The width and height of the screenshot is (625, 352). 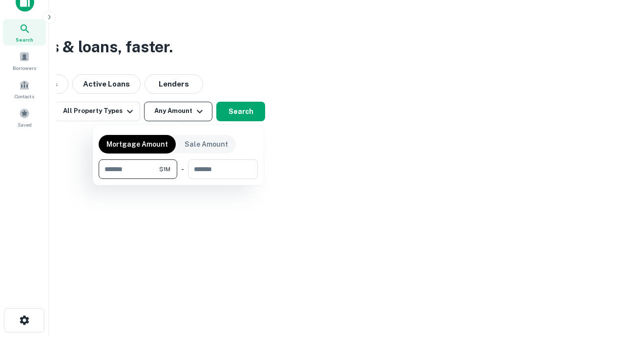 What do you see at coordinates (137, 144) in the screenshot?
I see `p: Mortgage Amount` at bounding box center [137, 144].